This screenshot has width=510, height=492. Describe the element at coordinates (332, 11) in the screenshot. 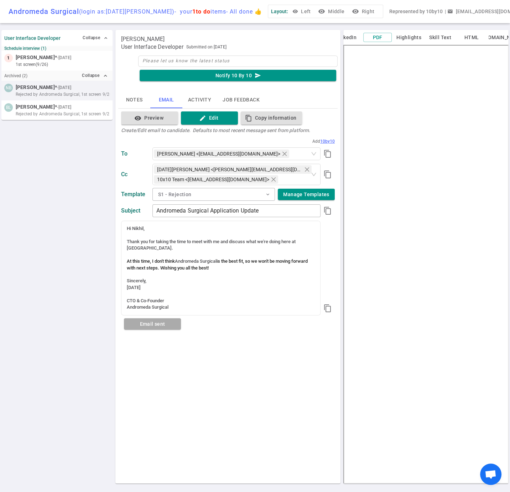

I see `button: visibilityMiddle` at that location.